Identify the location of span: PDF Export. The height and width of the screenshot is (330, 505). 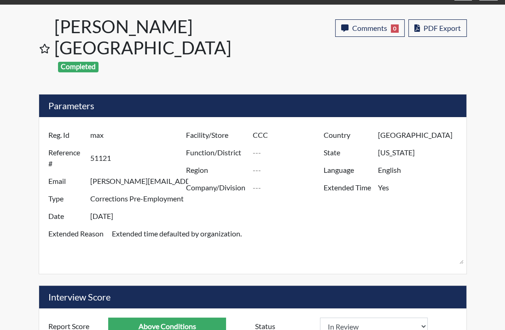
(442, 28).